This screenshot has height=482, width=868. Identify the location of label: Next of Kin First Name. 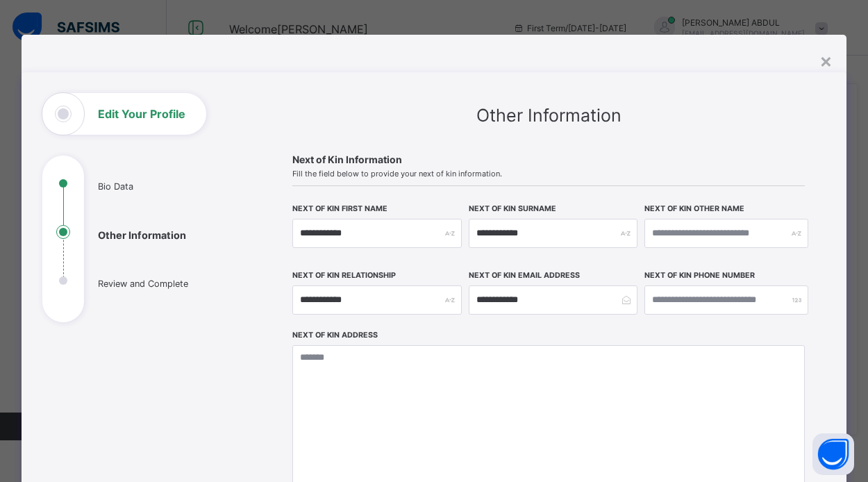
(339, 209).